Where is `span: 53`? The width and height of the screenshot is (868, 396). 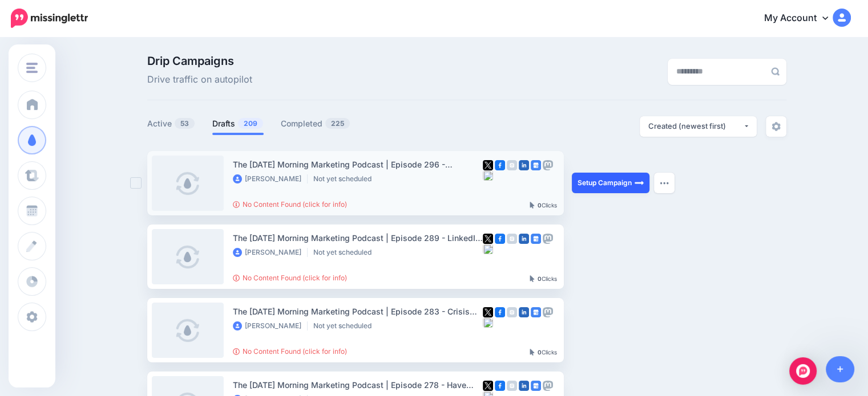
span: 53 is located at coordinates (184, 123).